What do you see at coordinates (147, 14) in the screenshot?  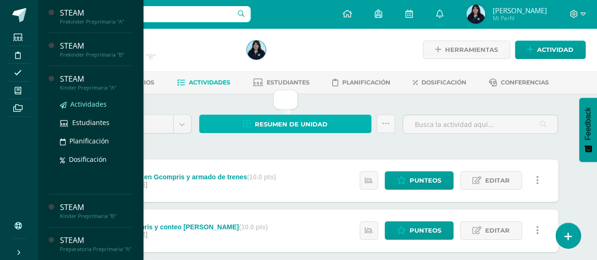 I see `input: Busca un usuario...` at bounding box center [147, 14].